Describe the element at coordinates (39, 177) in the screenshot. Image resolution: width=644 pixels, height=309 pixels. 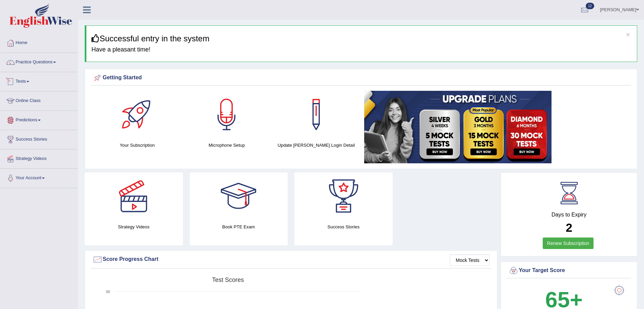
I see `a: Your Account` at that location.